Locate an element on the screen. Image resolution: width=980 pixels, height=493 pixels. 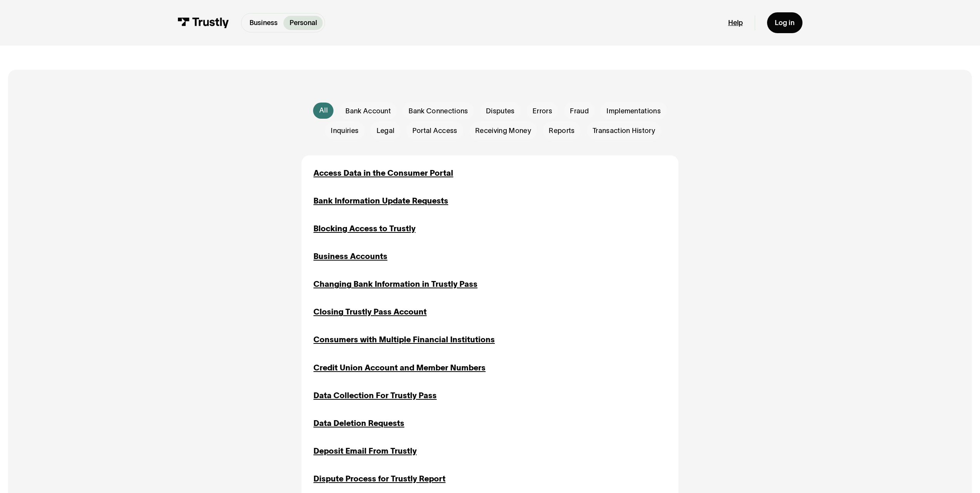
a: Closing Trustly Pass Account is located at coordinates (370, 312).